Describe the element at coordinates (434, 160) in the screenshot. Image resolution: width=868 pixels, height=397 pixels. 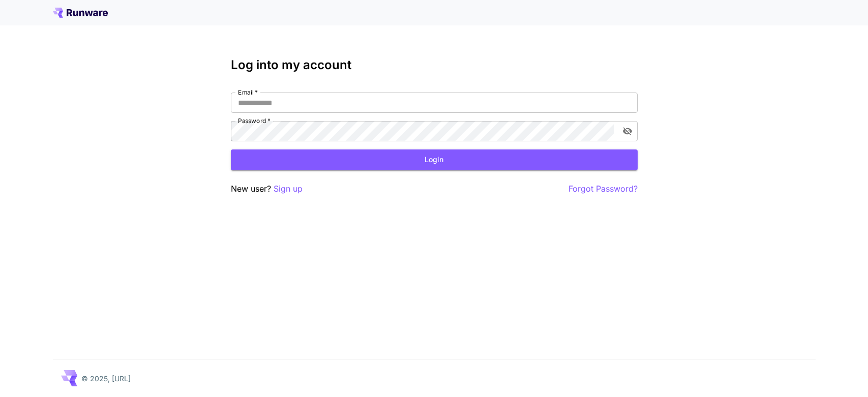
I see `button: Login` at that location.